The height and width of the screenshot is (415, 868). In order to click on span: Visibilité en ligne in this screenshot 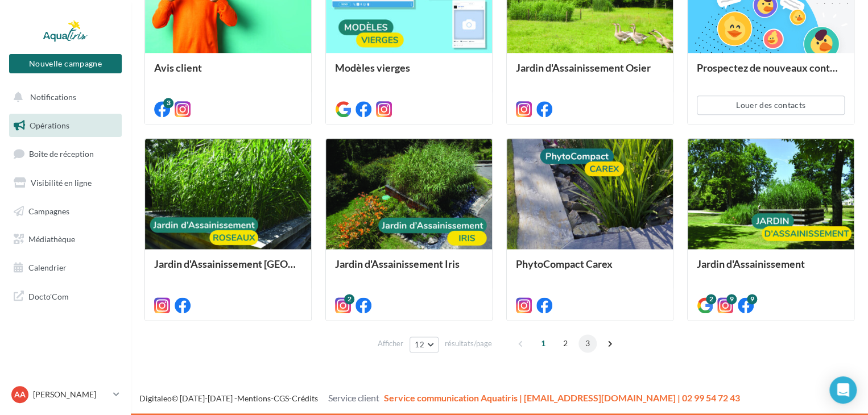, I will do `click(61, 183)`.